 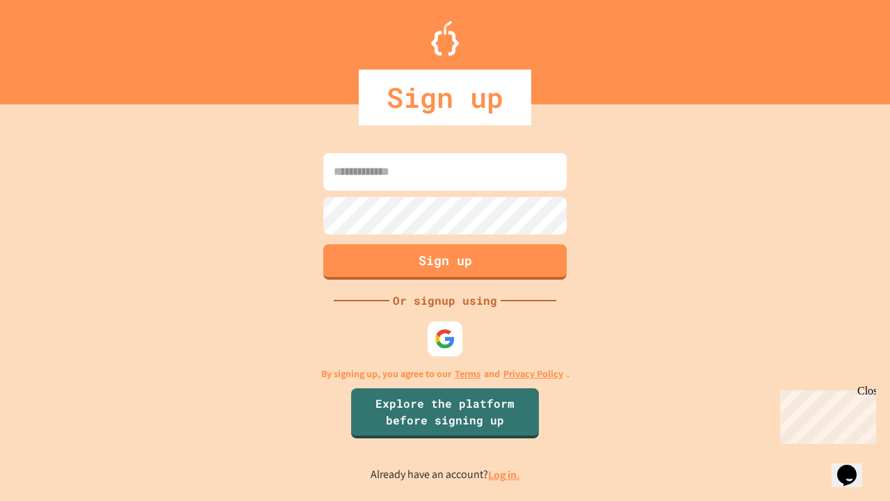 What do you see at coordinates (445, 373) in the screenshot?
I see `p: By signing up, you agree to our and .` at bounding box center [445, 373].